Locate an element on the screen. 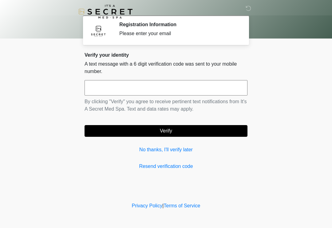 The width and height of the screenshot is (332, 228). a: Terms of Service is located at coordinates (182, 205).